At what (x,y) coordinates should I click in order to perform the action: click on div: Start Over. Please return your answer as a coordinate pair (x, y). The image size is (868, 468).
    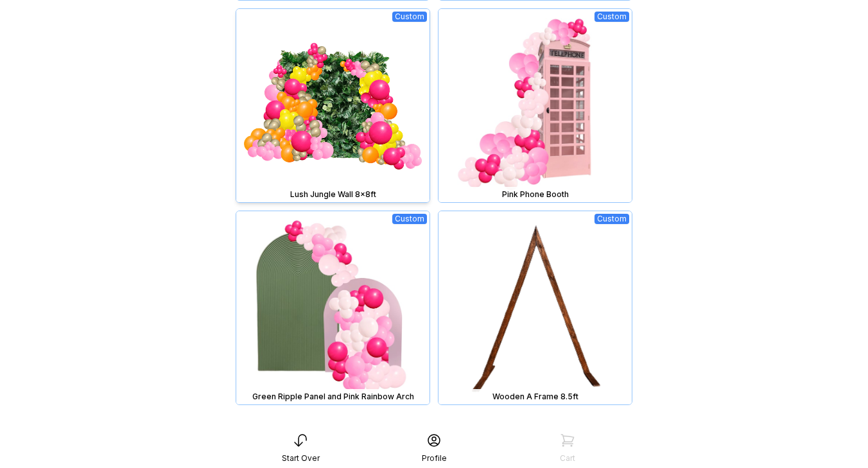
    Looking at the image, I should click on (301, 458).